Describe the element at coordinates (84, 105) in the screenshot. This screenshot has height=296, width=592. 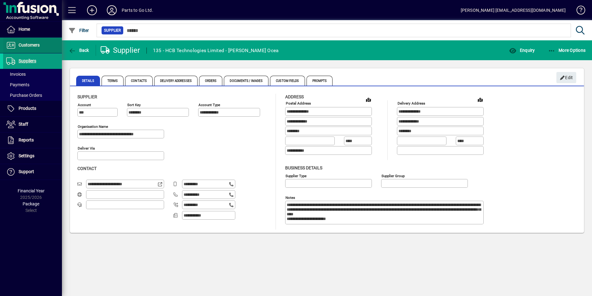
I see `mat-label: Account` at that location.